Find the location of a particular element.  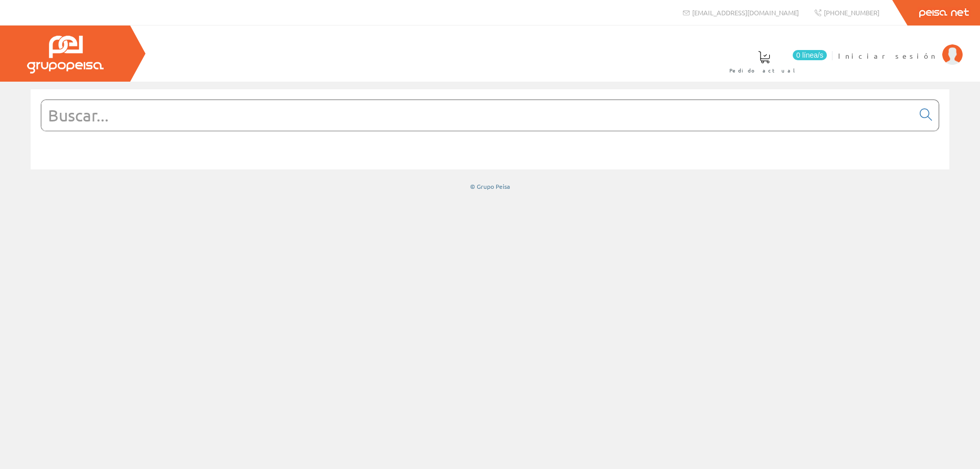

span: 0 línea/s is located at coordinates (810, 55).